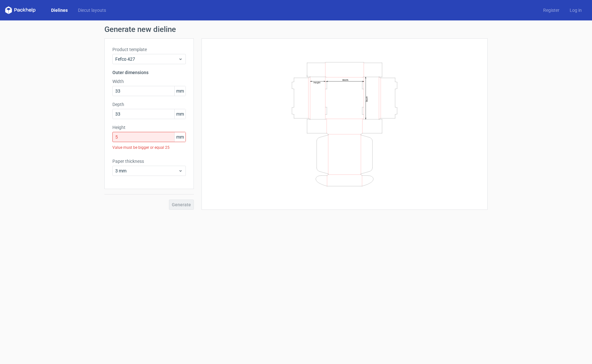 The width and height of the screenshot is (592, 364). Describe the element at coordinates (149, 81) in the screenshot. I see `label: Width` at that location.